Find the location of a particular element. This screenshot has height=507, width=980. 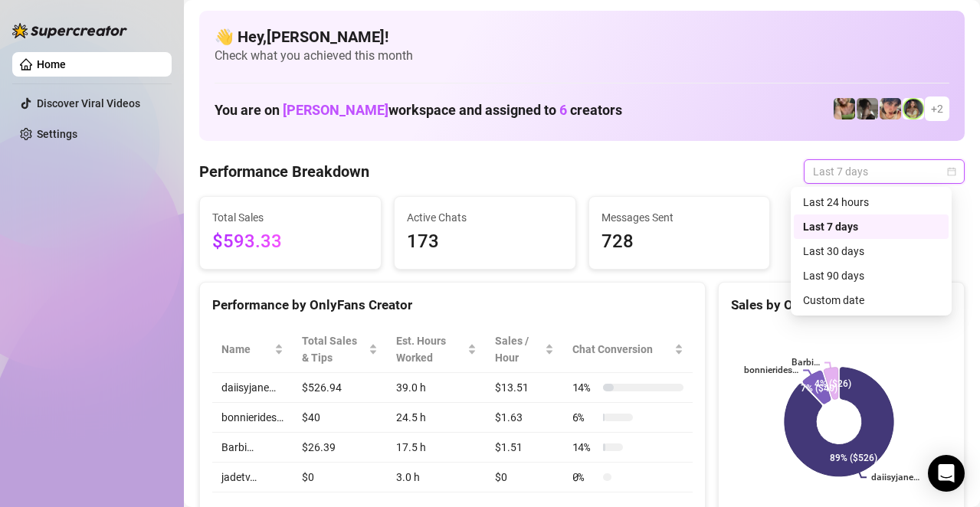

a: Settings is located at coordinates (57, 134).